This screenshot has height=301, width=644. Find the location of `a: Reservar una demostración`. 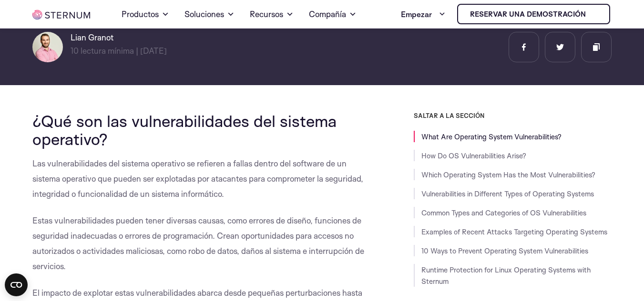

a: Reservar una demostración is located at coordinates (533, 13).